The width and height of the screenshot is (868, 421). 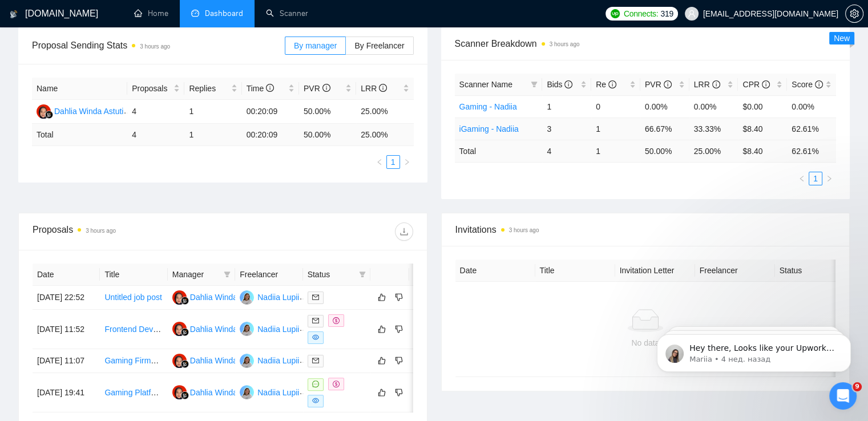 I want to click on td: 0, so click(x=616, y=106).